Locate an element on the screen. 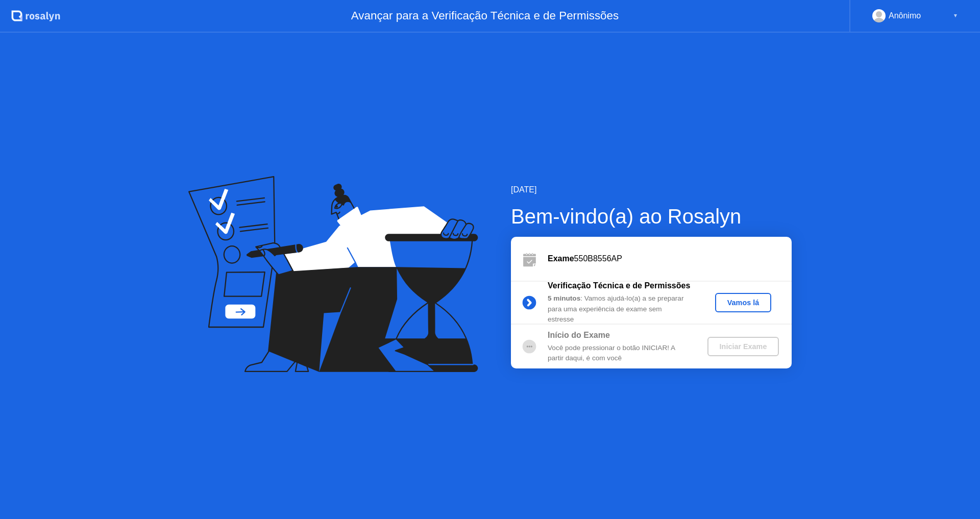 The width and height of the screenshot is (980, 519). div: Você pode pressionar o botão INICIAR! A partir daqui, é com você is located at coordinates (621, 353).